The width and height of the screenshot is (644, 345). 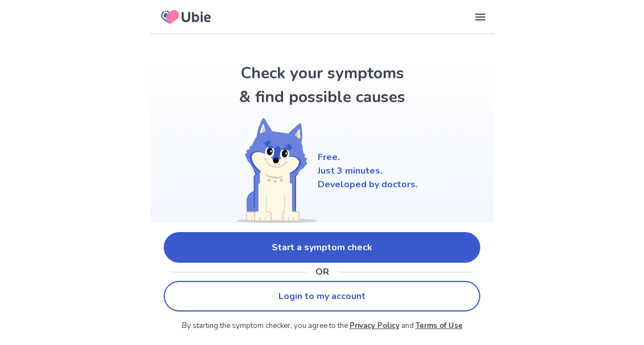 What do you see at coordinates (272, 170) in the screenshot?
I see `img: Shiba (Welcome)` at bounding box center [272, 170].